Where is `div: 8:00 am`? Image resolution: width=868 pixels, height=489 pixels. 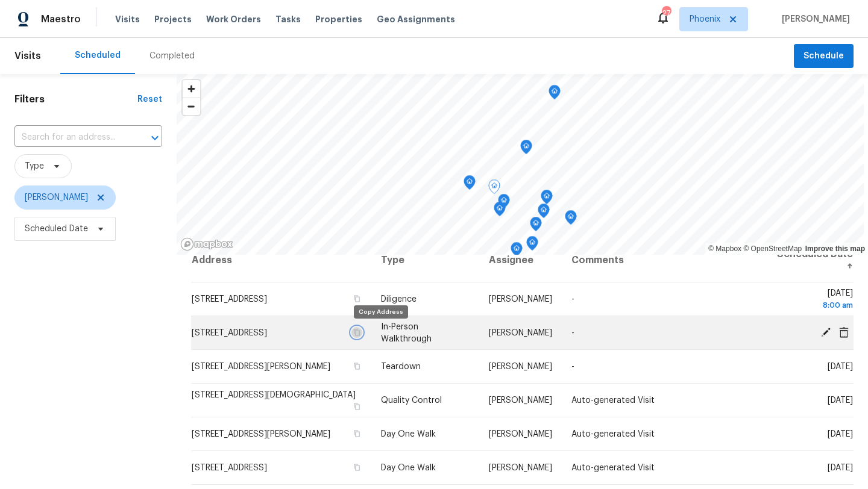 div: 8:00 am is located at coordinates (811, 305).